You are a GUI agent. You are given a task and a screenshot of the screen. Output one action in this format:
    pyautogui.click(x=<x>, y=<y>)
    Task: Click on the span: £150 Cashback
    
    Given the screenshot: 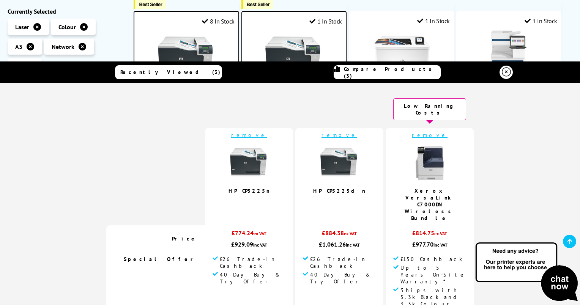 What is the action you would take?
    pyautogui.click(x=431, y=259)
    